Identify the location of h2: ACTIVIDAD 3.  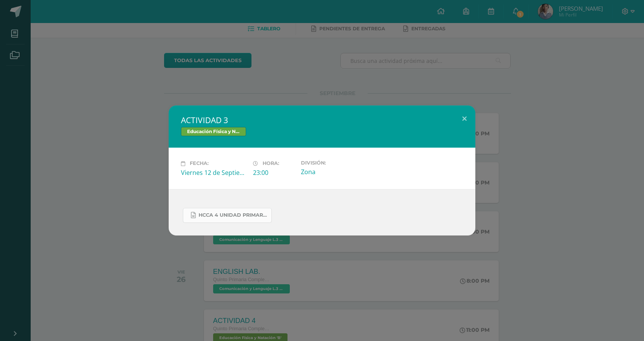
(322, 120).